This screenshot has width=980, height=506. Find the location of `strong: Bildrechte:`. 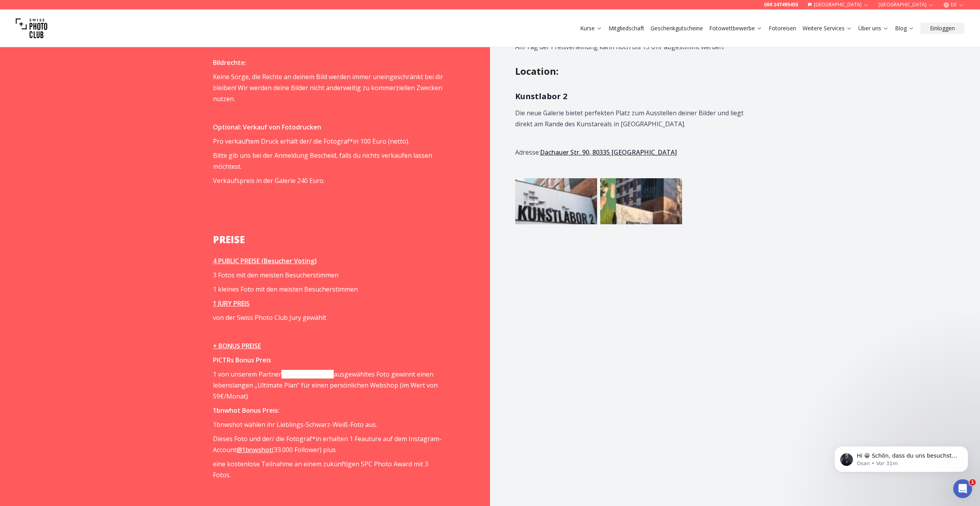

strong: Bildrechte: is located at coordinates (229, 63).